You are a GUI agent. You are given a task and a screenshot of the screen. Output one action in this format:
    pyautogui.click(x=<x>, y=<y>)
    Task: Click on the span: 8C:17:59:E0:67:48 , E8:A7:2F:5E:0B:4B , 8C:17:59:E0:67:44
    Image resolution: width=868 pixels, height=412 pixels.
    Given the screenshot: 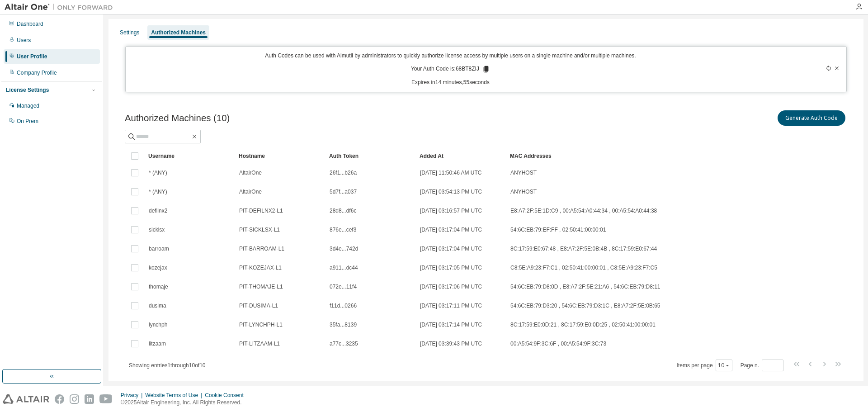 What is the action you would take?
    pyautogui.click(x=583, y=248)
    